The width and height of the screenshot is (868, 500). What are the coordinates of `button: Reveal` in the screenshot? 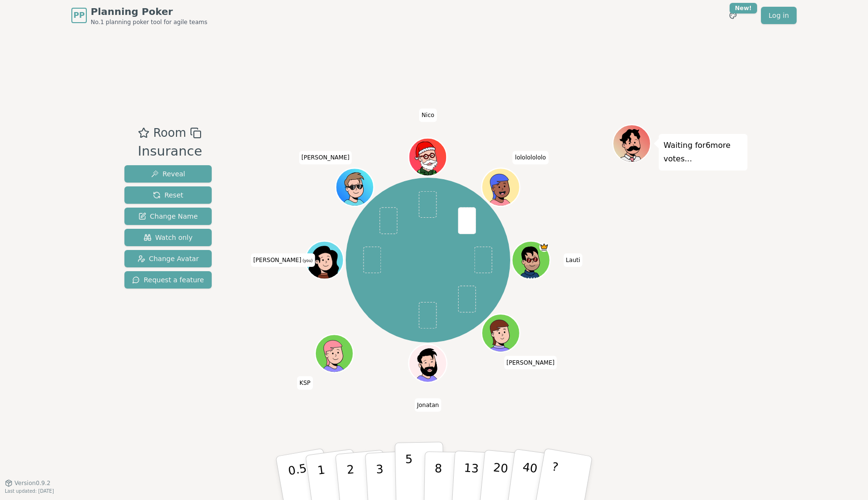 It's located at (168, 174).